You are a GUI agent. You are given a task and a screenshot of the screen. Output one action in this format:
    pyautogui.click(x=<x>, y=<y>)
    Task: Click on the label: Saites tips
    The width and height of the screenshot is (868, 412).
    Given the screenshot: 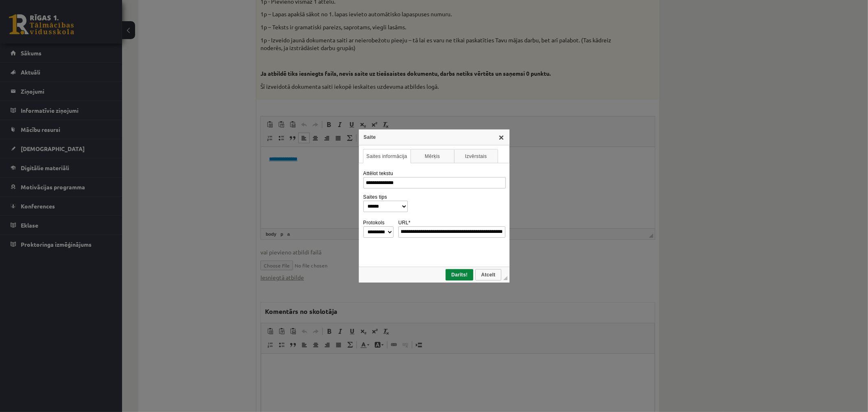 What is the action you would take?
    pyautogui.click(x=375, y=197)
    